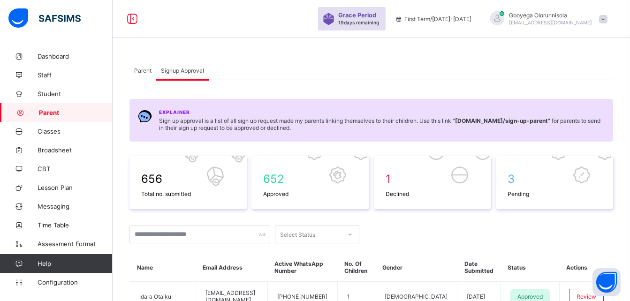  Describe the element at coordinates (358, 23) in the screenshot. I see `span: 19 days remaining` at that location.